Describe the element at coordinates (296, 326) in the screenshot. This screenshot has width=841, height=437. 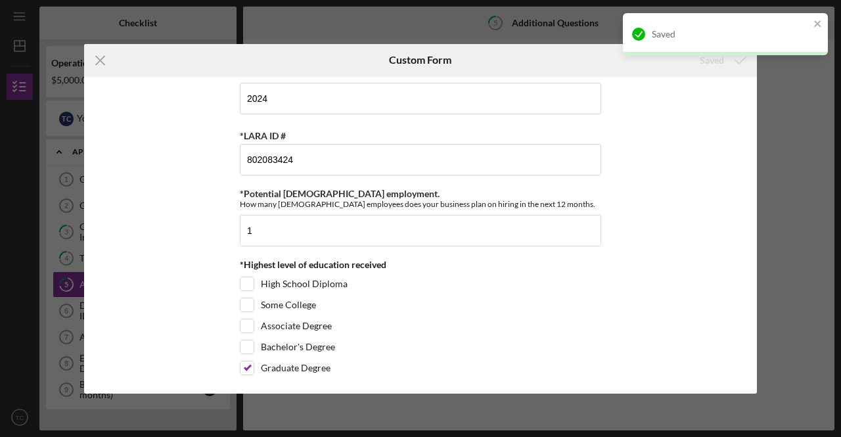
I see `label: Associate Degree` at that location.